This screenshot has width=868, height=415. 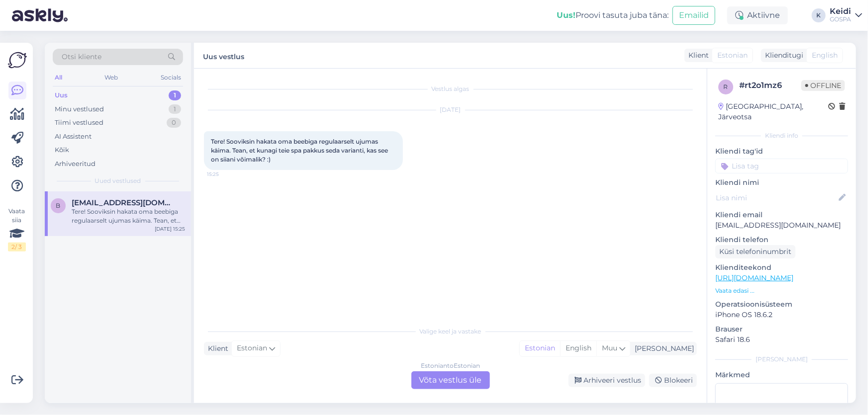 I want to click on div: Arhiveeri vestlus, so click(x=607, y=380).